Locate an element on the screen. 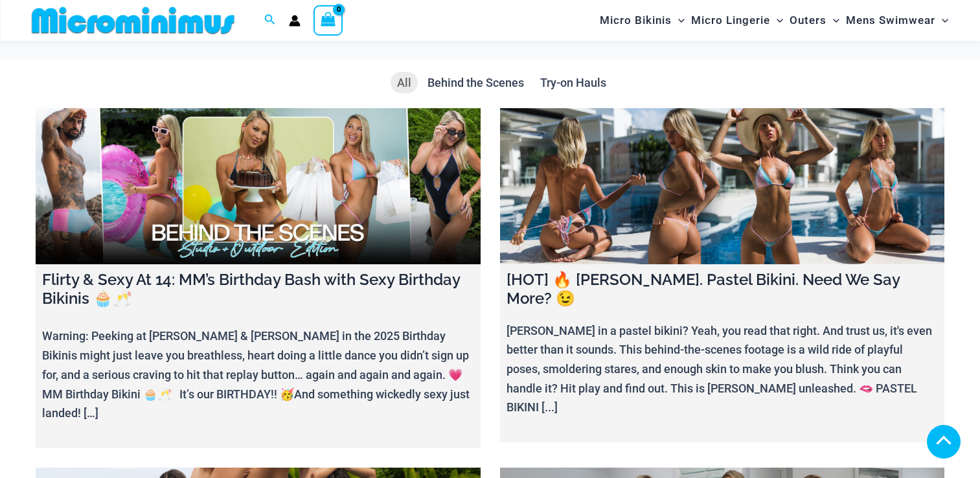 This screenshot has width=980, height=478. span: Mens Swimwear is located at coordinates (890, 20).